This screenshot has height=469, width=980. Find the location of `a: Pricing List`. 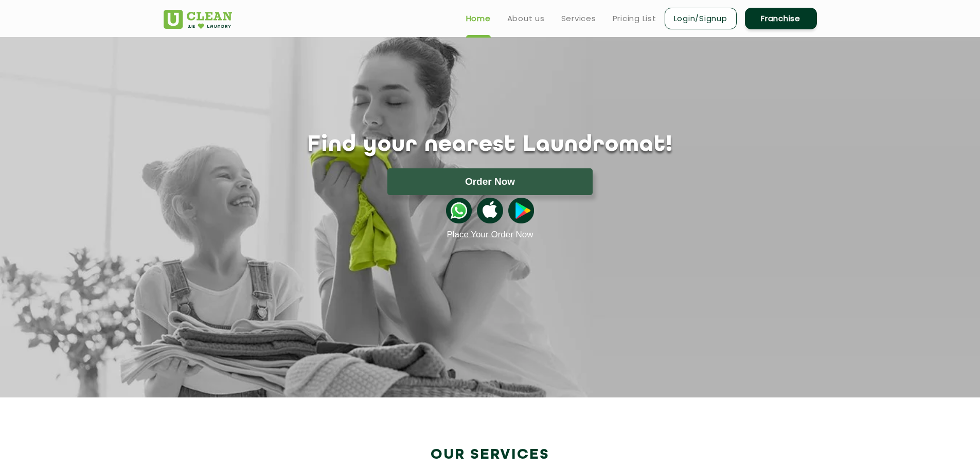

a: Pricing List is located at coordinates (634, 19).